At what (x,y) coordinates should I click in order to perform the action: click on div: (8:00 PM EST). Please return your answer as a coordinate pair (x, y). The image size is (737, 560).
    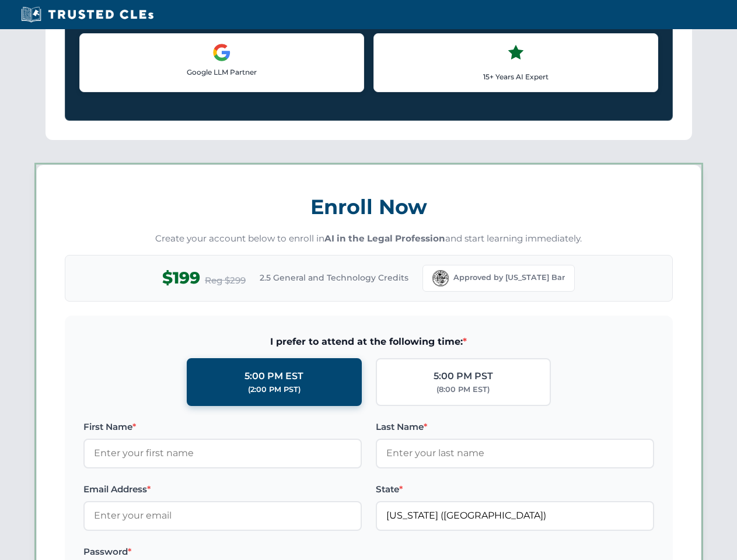
    Looking at the image, I should click on (463, 390).